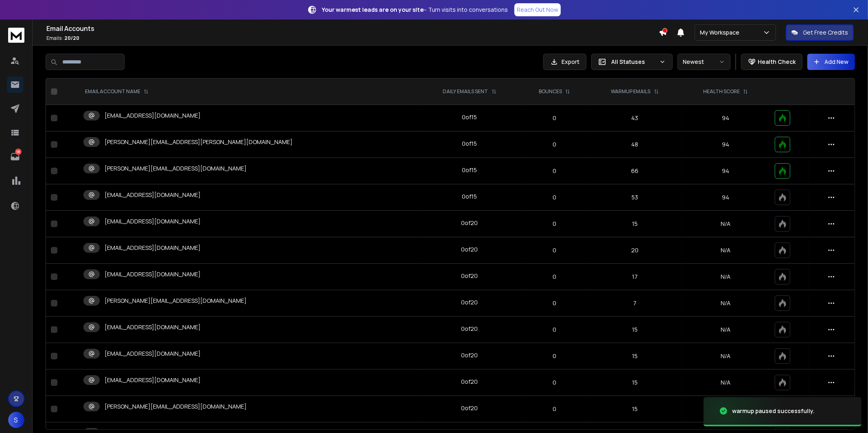  What do you see at coordinates (773, 411) in the screenshot?
I see `div: warmup paused successfully.` at bounding box center [773, 411].